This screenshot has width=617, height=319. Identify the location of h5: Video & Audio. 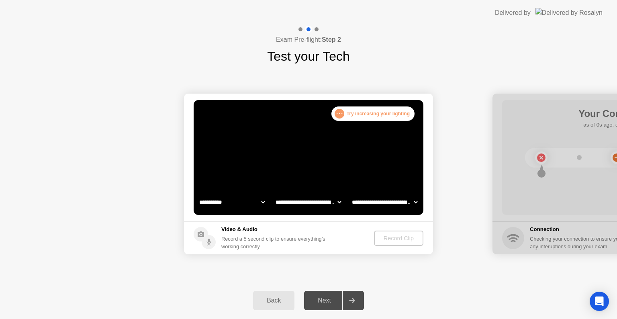
(275, 229).